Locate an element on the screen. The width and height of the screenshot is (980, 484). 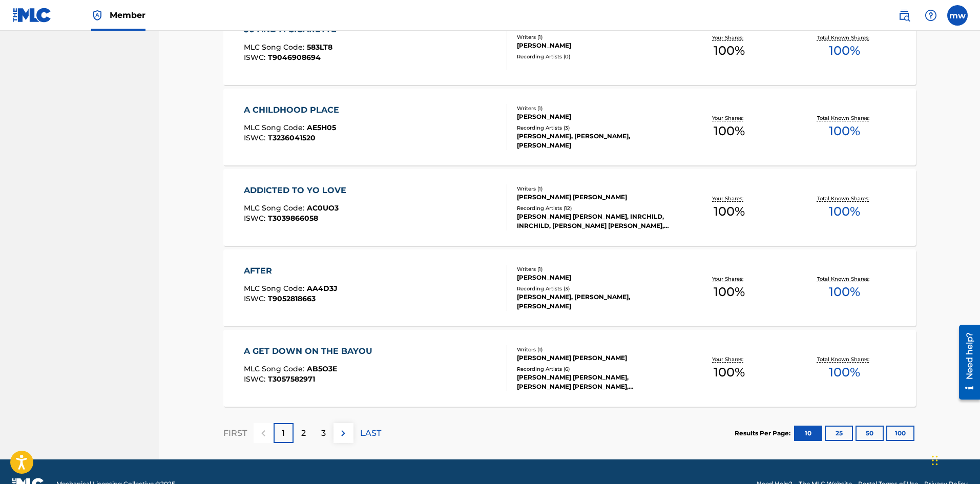
a: Public Search is located at coordinates (904, 15).